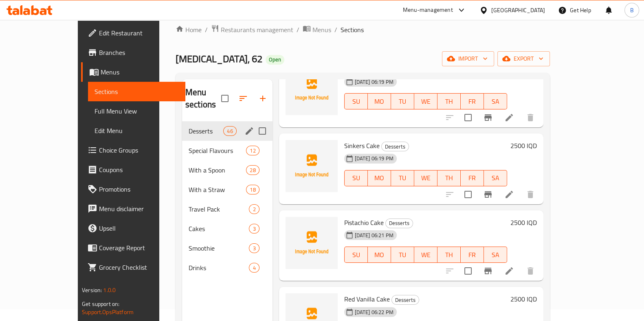 This screenshot has height=321, width=644. What do you see at coordinates (133, 189) in the screenshot?
I see `a: Promotions` at bounding box center [133, 189].